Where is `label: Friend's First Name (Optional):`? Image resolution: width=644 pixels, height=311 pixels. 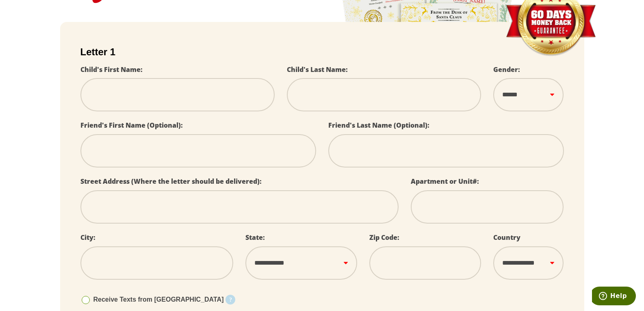 label: Friend's First Name (Optional): is located at coordinates (132, 125).